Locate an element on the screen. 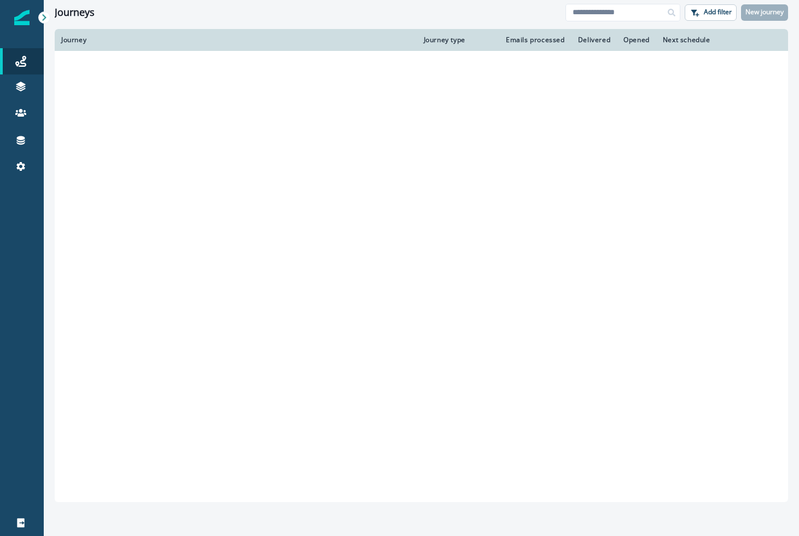  p: New journey is located at coordinates (765, 12).